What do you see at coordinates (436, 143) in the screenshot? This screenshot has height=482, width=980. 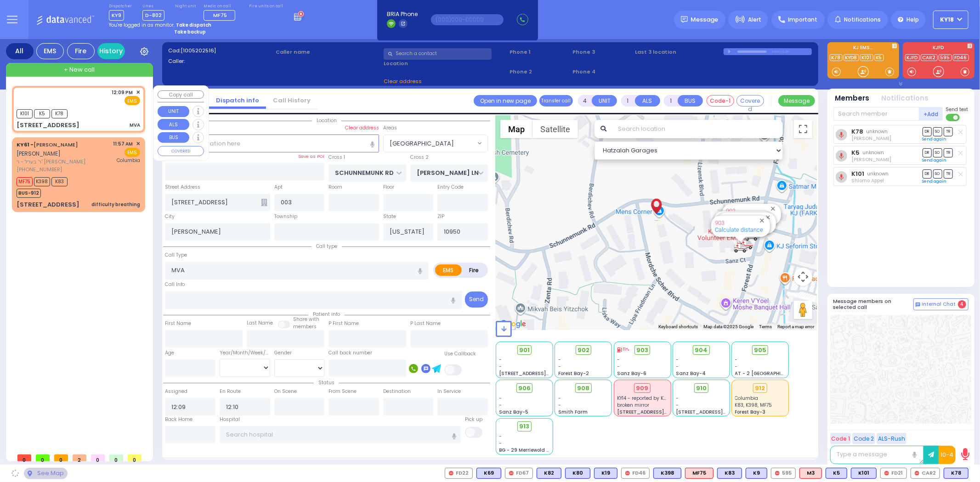 I see `span: MONROE VILLAGE` at bounding box center [436, 143].